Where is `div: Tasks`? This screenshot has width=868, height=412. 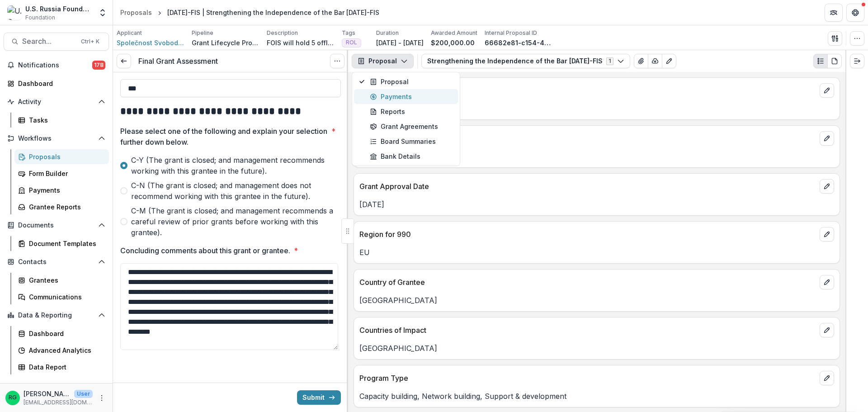 div: Tasks is located at coordinates (65, 120).